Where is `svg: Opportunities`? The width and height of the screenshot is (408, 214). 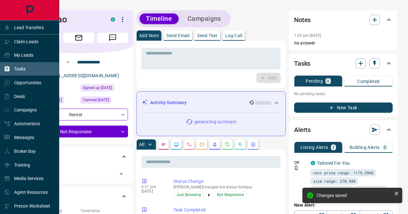
svg: Opportunities is located at coordinates (241, 144).